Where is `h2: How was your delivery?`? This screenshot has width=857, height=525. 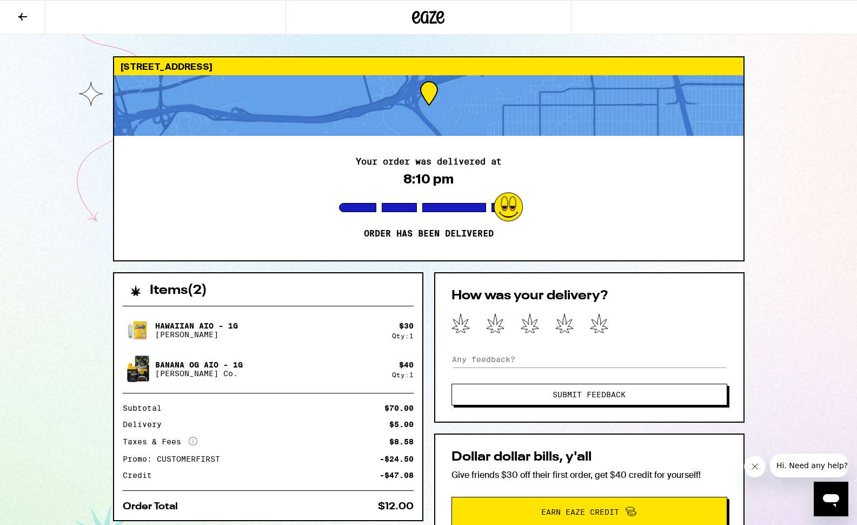 h2: How was your delivery? is located at coordinates (590, 296).